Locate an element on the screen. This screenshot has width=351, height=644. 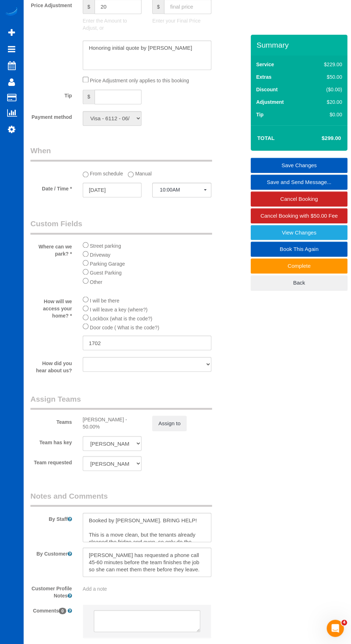
input: MM/DD/YYYY is located at coordinates (112, 190).